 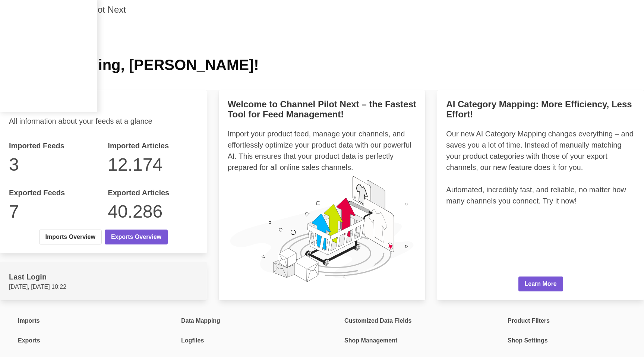 I want to click on a: Logfiles, so click(x=185, y=340).